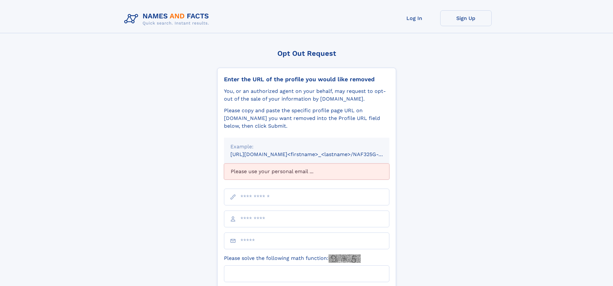 Image resolution: width=613 pixels, height=286 pixels. I want to click on a: Sign Up, so click(466, 18).